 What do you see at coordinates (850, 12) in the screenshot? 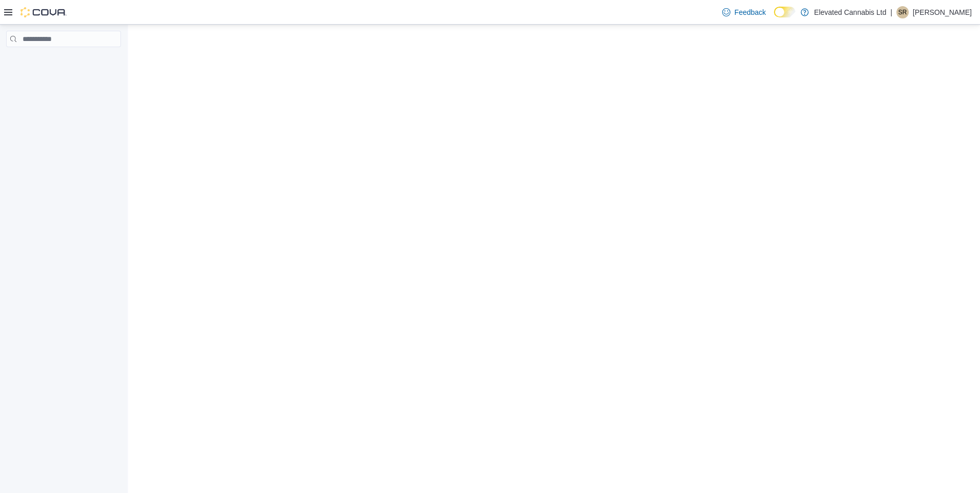
I see `p: Elevated Cannabis Ltd` at bounding box center [850, 12].